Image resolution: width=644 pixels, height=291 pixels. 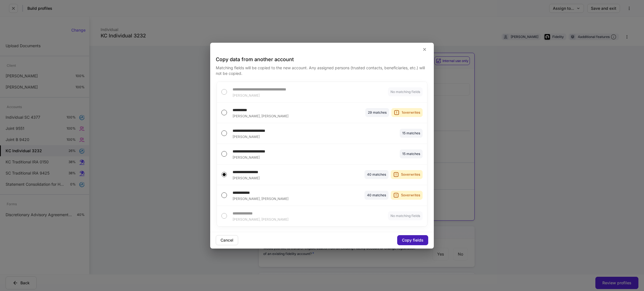 What do you see at coordinates (377, 112) in the screenshot?
I see `div: Fields to be copied: Fidelity Auth Firm Name, Fidelity Gnumber, Fidelity Account Referral, Fideli...` at bounding box center [377, 112].